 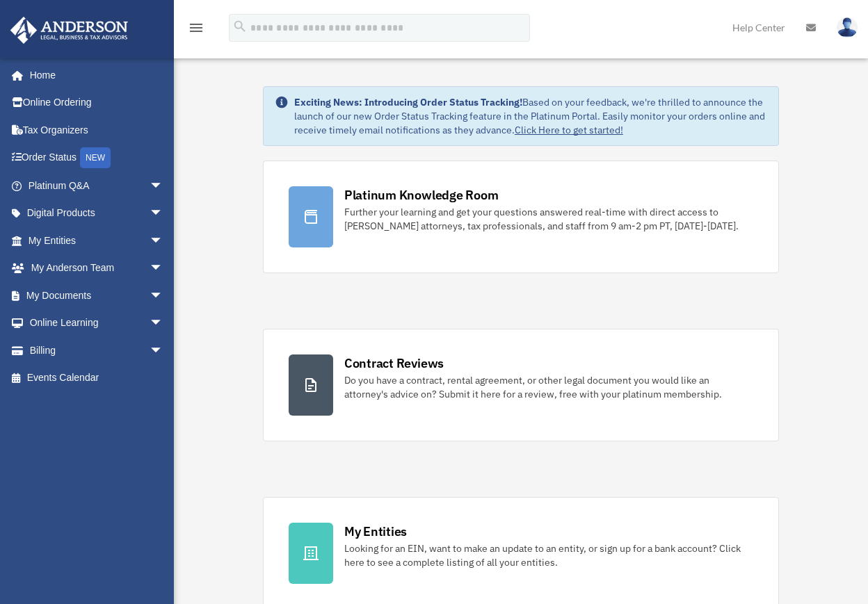 What do you see at coordinates (96, 130) in the screenshot?
I see `a: Tax Organizers` at bounding box center [96, 130].